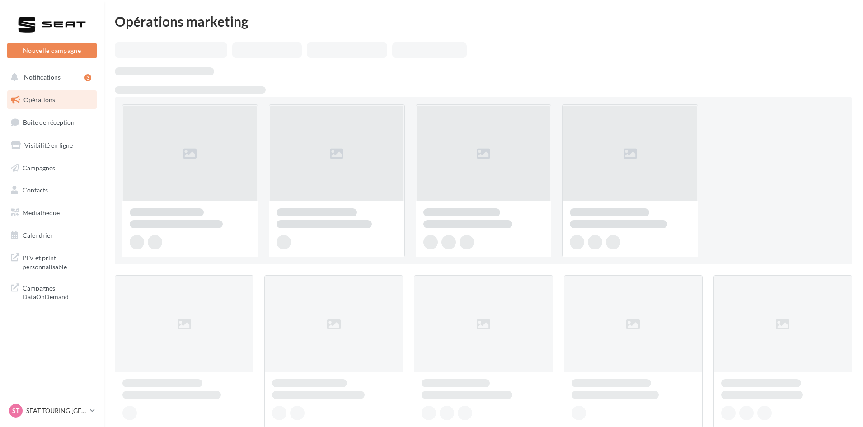  Describe the element at coordinates (39, 99) in the screenshot. I see `span: Opérations` at that location.